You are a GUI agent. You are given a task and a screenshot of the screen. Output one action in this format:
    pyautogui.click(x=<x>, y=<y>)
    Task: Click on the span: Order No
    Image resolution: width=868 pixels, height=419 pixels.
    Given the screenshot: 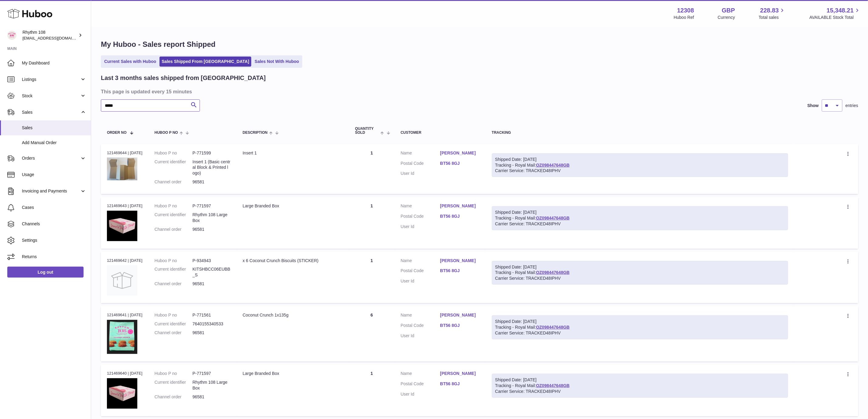 What is the action you would take?
    pyautogui.click(x=117, y=132)
    